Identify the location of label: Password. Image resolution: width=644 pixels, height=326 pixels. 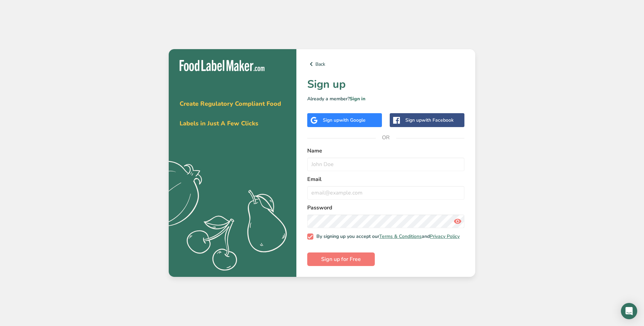
(385, 208).